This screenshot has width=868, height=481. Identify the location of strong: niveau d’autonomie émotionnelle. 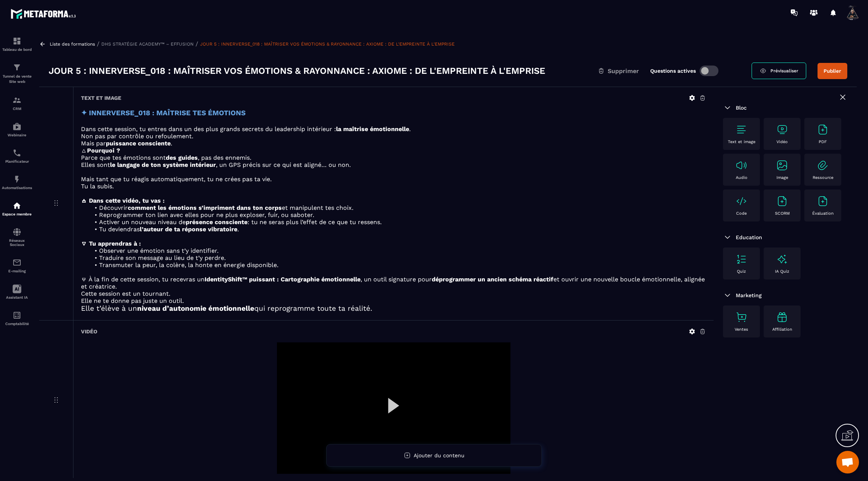
(196, 309).